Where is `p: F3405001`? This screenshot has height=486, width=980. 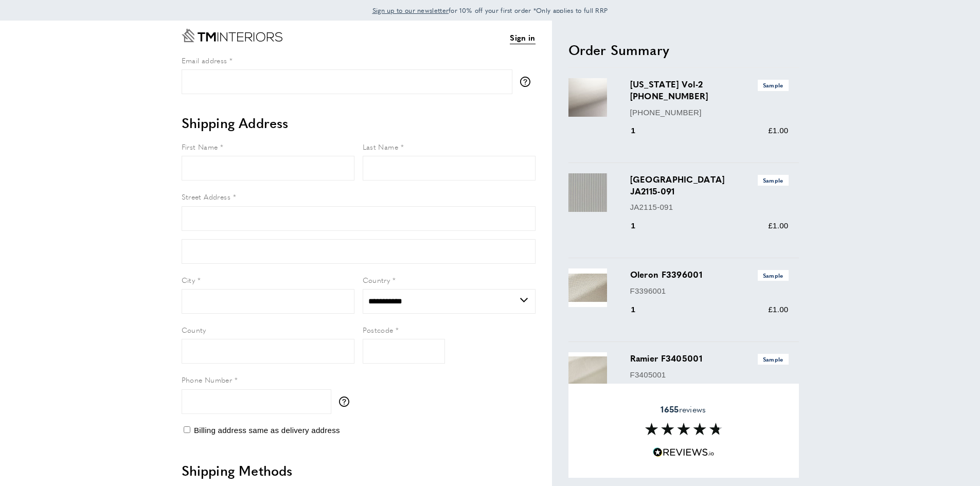 p: F3405001 is located at coordinates (709, 375).